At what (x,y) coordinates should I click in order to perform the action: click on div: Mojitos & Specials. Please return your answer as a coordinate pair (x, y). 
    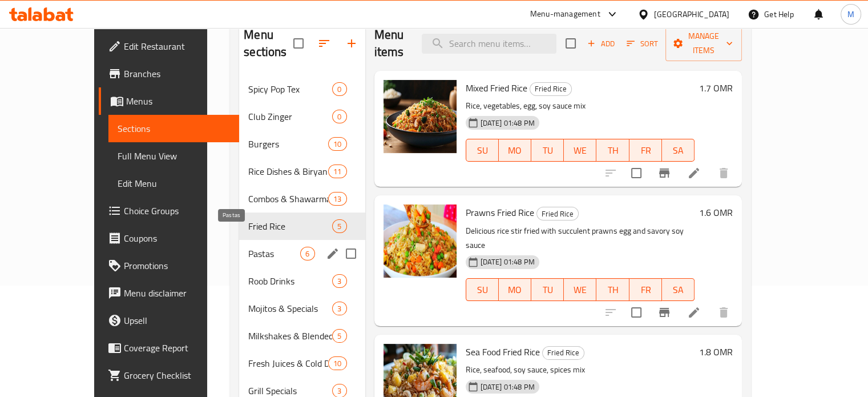
    Looking at the image, I should click on (290, 308).